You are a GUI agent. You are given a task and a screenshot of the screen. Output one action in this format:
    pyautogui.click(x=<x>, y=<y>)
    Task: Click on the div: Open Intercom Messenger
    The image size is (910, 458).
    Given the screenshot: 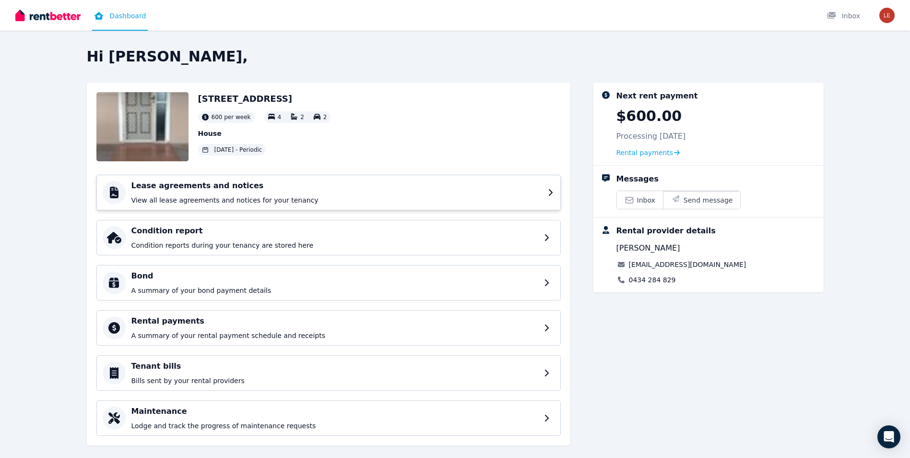 What is the action you would take?
    pyautogui.click(x=889, y=437)
    